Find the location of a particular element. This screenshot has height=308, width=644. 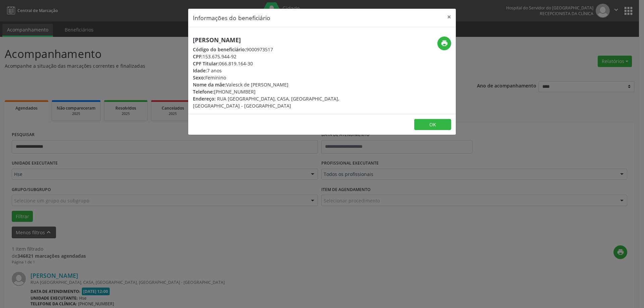

button: print is located at coordinates (444, 43).